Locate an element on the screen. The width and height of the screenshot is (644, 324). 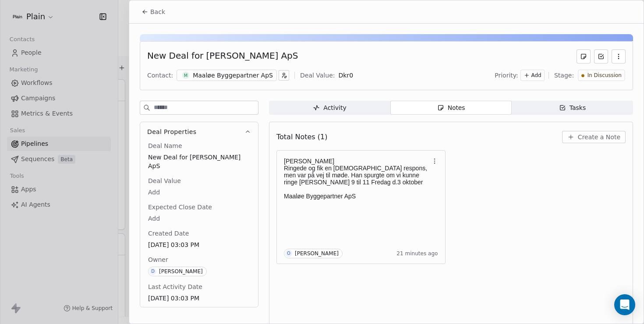
span: Expected Close Date is located at coordinates (180, 207).